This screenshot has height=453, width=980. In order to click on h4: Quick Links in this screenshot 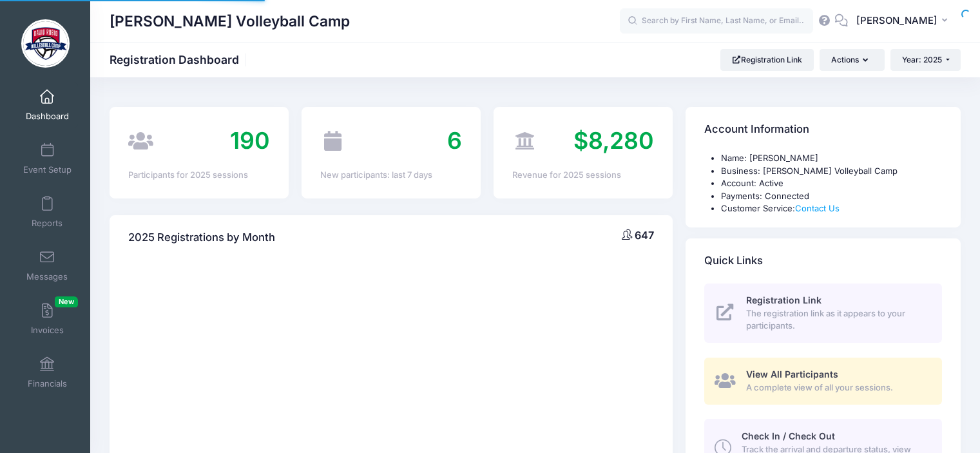, I will do `click(733, 260)`.